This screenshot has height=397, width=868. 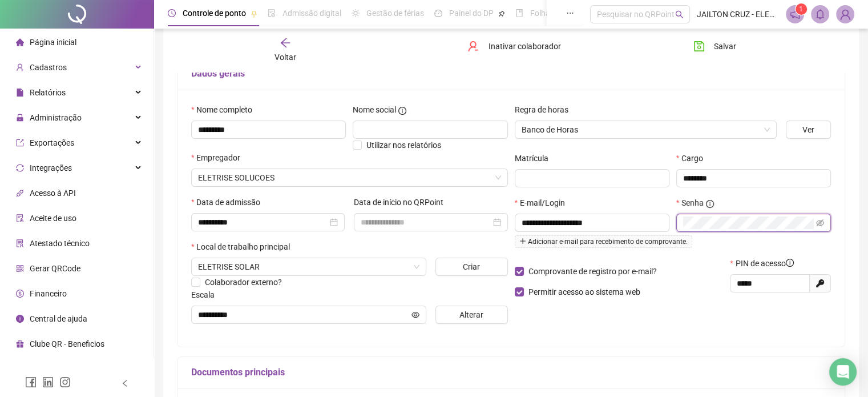 What do you see at coordinates (692, 202) in the screenshot?
I see `span: Senha` at bounding box center [692, 202].